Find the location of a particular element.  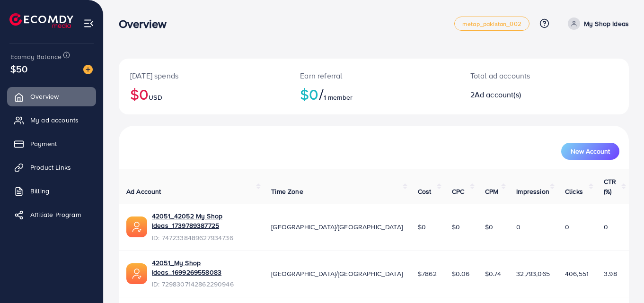

a: My ad accounts is located at coordinates (52, 120).